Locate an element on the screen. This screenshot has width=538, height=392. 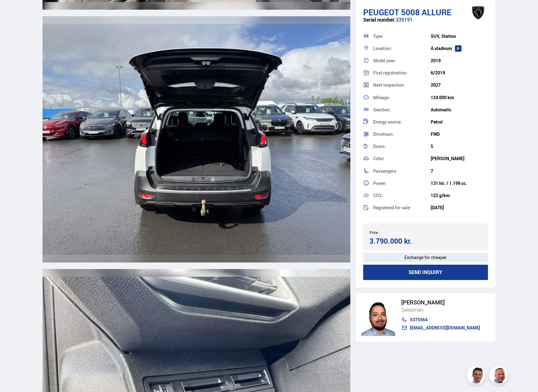
img: brand logo is located at coordinates (478, 13).